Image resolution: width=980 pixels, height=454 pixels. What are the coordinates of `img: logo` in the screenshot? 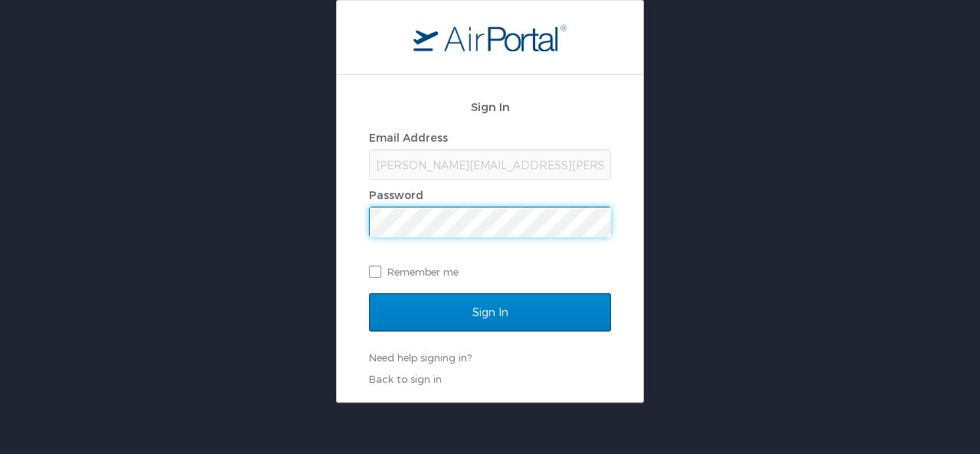 It's located at (490, 38).